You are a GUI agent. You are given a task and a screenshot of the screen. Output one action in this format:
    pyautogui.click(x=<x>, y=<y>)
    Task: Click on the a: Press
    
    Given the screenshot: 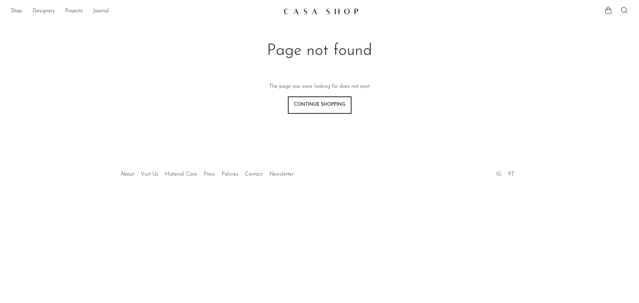 What is the action you would take?
    pyautogui.click(x=209, y=174)
    